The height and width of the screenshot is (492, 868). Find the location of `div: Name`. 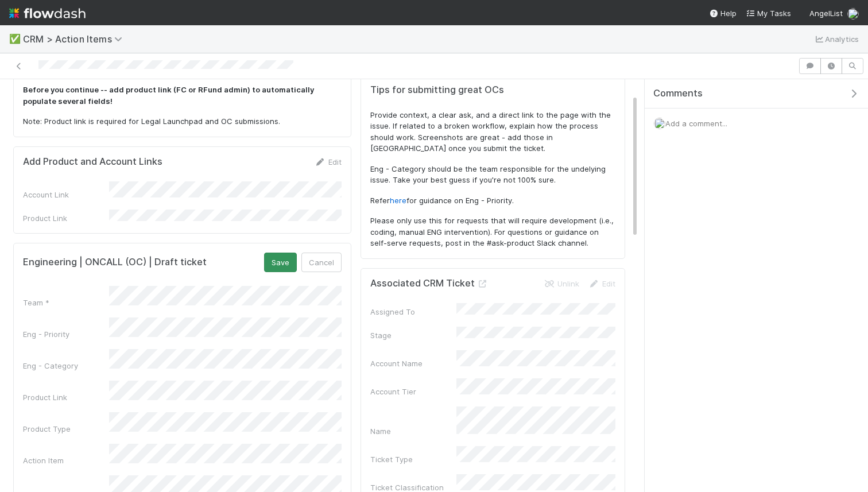

div: Name is located at coordinates (413, 431).